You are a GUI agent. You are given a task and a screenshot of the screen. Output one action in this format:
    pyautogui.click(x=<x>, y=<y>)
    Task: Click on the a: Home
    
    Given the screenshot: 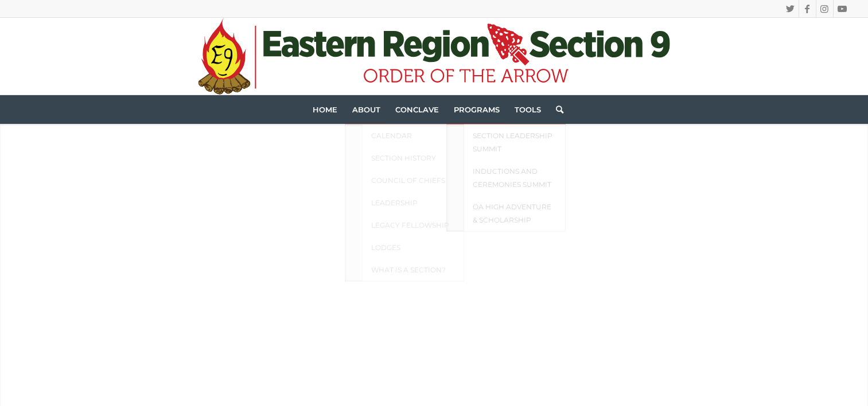 What is the action you would take?
    pyautogui.click(x=324, y=109)
    